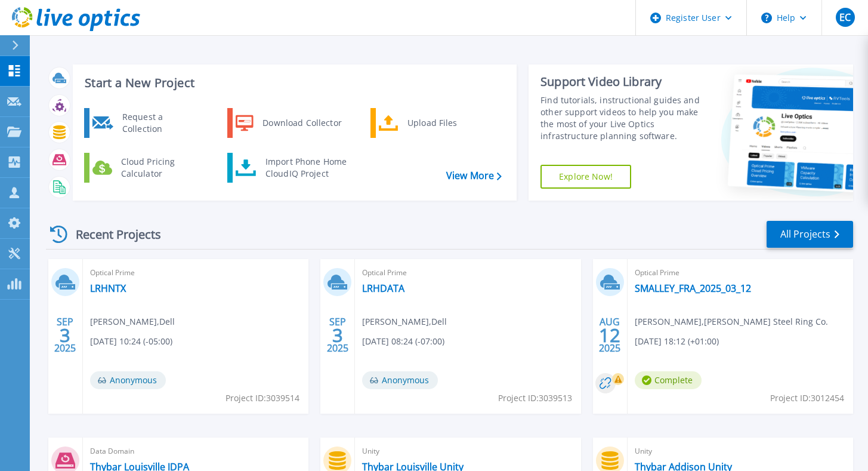 The height and width of the screenshot is (471, 868). Describe the element at coordinates (160, 123) in the screenshot. I see `div: Request a Collection` at that location.